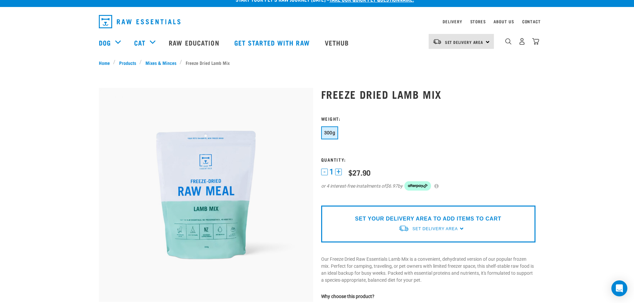 This screenshot has height=303, width=634. I want to click on div: Open Intercom Messenger, so click(619, 289).